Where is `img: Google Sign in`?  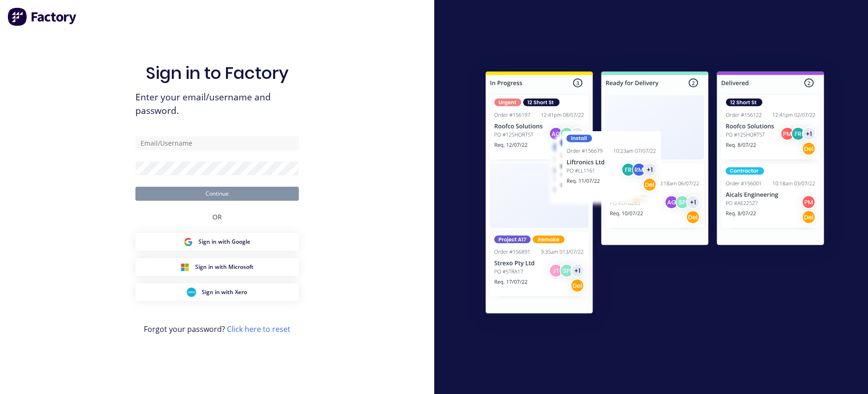
img: Google Sign in is located at coordinates (188, 242).